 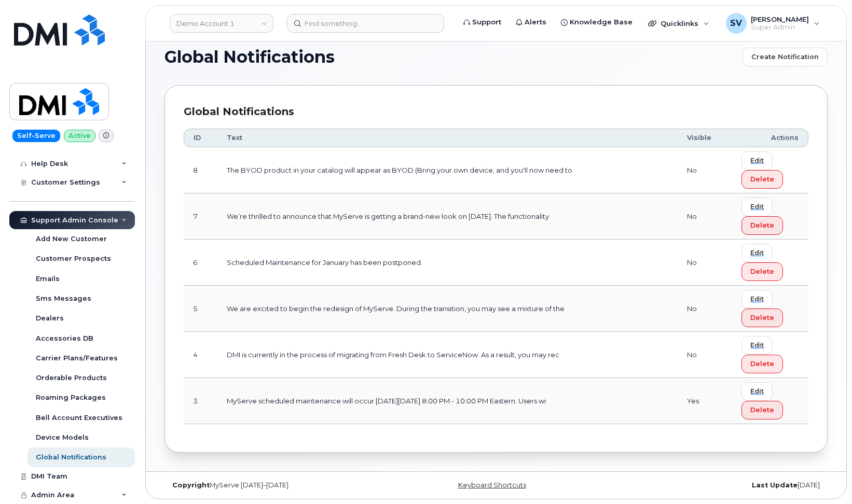 I want to click on input: Find something..., so click(x=365, y=24).